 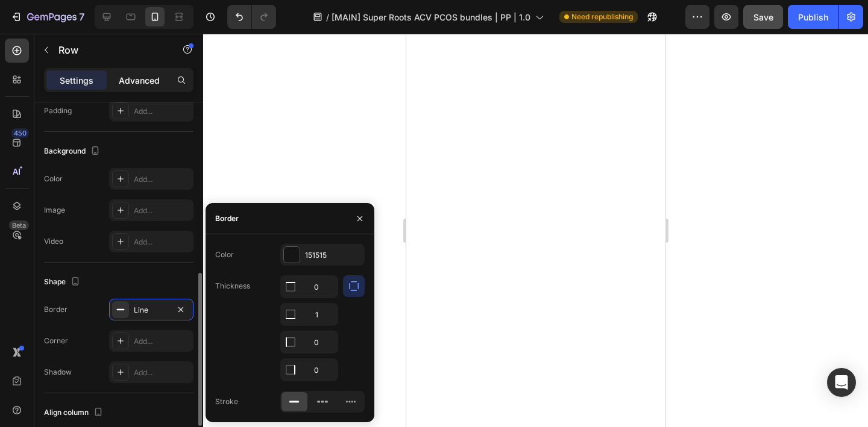 What do you see at coordinates (63, 282) in the screenshot?
I see `div: Shape` at bounding box center [63, 282].